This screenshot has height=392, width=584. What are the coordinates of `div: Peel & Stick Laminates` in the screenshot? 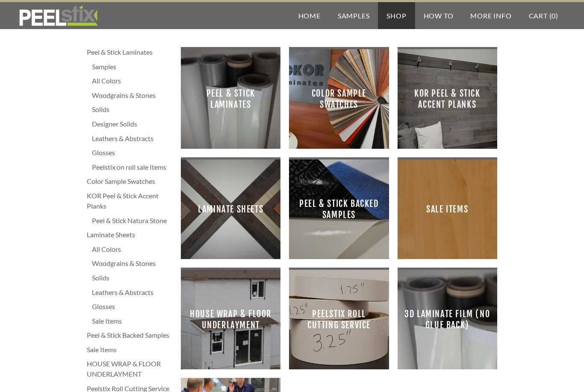 It's located at (129, 52).